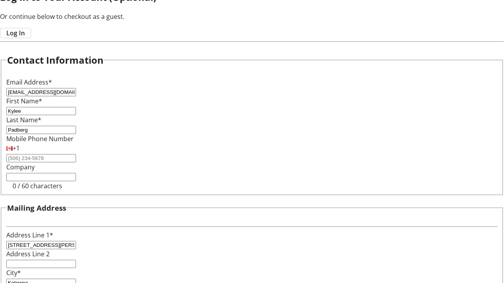 The image size is (504, 283). What do you see at coordinates (30, 235) in the screenshot?
I see `label: Address Line 1*` at bounding box center [30, 235].